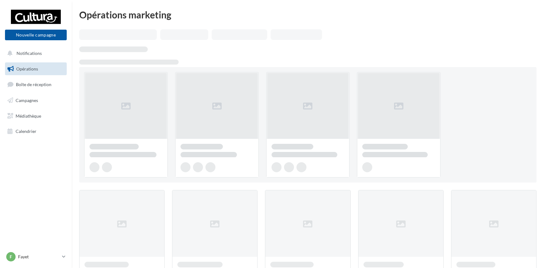 The image size is (544, 268). I want to click on button: Nouvelle campagne, so click(36, 35).